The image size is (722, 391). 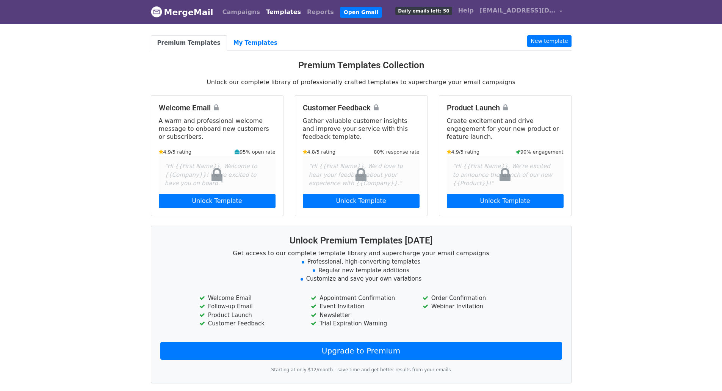 What do you see at coordinates (540, 152) in the screenshot?
I see `small: 90% engagement` at bounding box center [540, 152].